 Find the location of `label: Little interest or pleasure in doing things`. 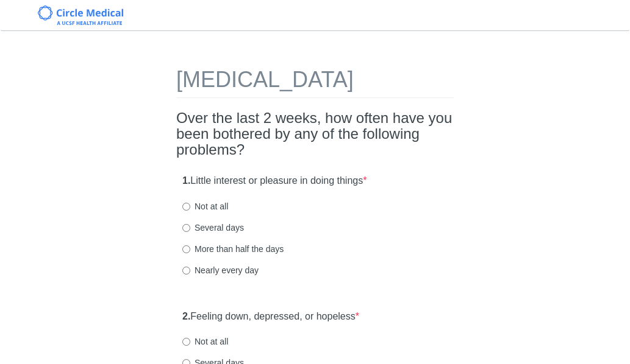

label: Little interest or pleasure in doing things is located at coordinates (274, 181).